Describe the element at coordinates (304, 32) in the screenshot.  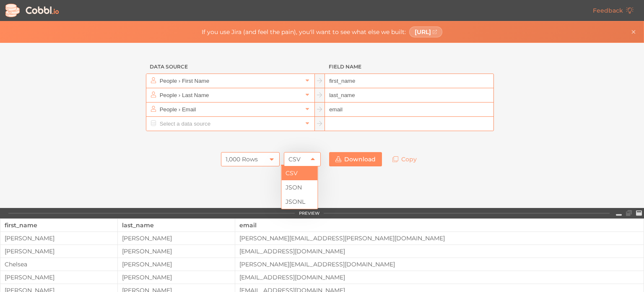
I see `span: If you use Jira (and feel the pain), you'll want to see what else we built:` at that location.